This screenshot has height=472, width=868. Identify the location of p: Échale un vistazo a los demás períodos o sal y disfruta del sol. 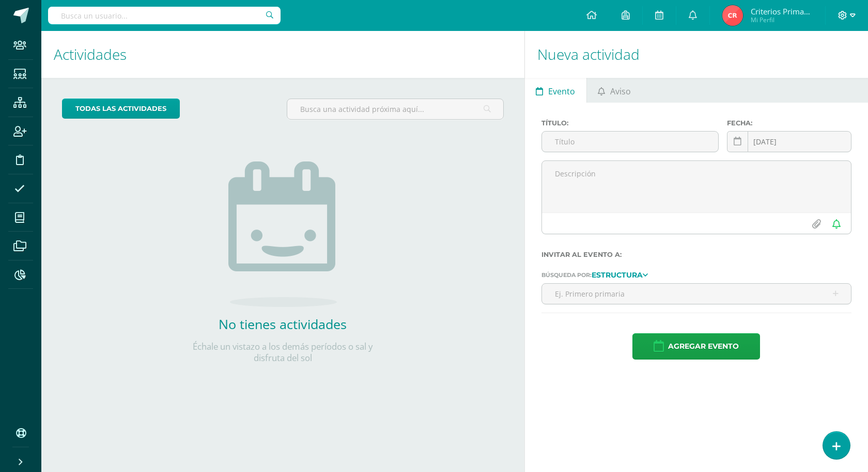
(282, 353).